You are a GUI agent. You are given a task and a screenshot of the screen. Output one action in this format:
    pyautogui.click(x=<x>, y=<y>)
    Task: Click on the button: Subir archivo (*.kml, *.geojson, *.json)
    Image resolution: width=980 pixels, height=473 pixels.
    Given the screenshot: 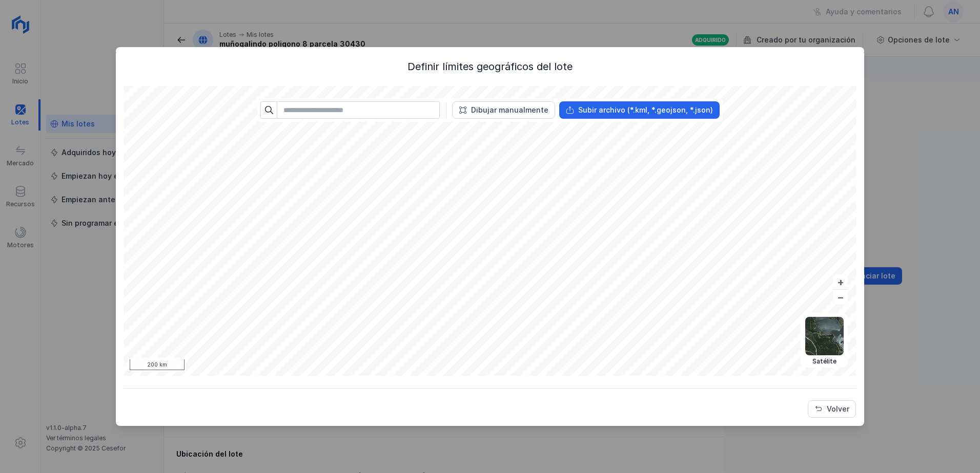 What is the action you would take?
    pyautogui.click(x=639, y=110)
    